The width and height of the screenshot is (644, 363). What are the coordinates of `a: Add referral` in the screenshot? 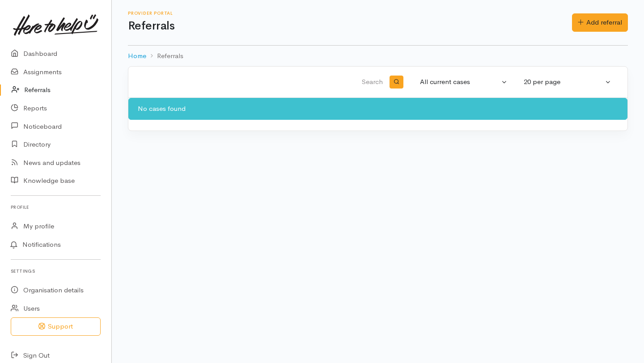 It's located at (600, 22).